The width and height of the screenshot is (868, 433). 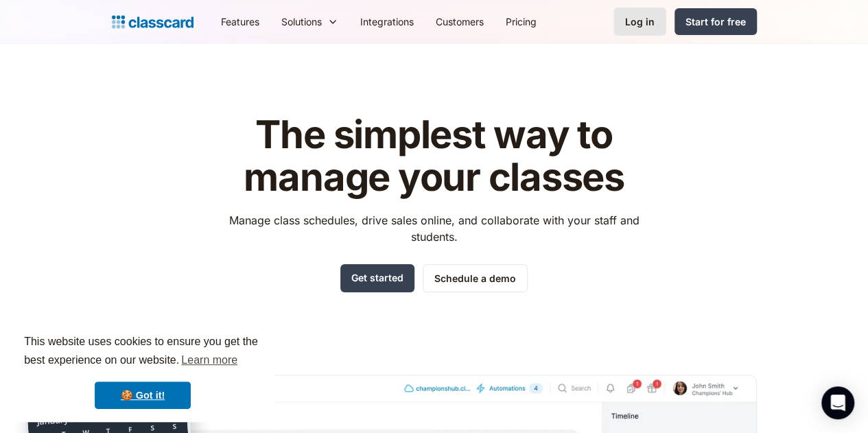 What do you see at coordinates (521, 21) in the screenshot?
I see `a: Pricing` at bounding box center [521, 21].